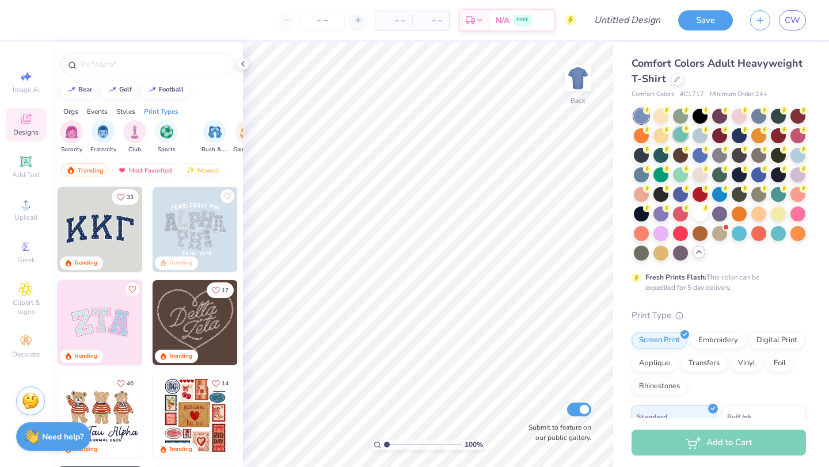 The height and width of the screenshot is (467, 829). What do you see at coordinates (119, 90) in the screenshot?
I see `button: golf` at bounding box center [119, 90].